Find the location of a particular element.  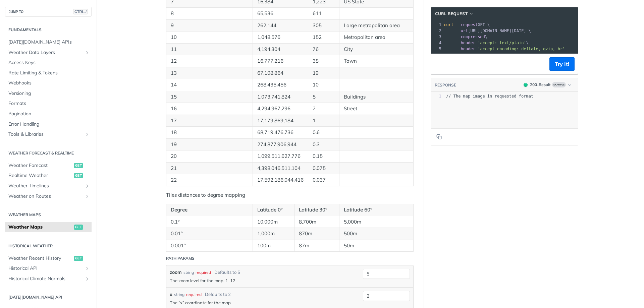

p: 274,877,906,944 is located at coordinates (280, 145).